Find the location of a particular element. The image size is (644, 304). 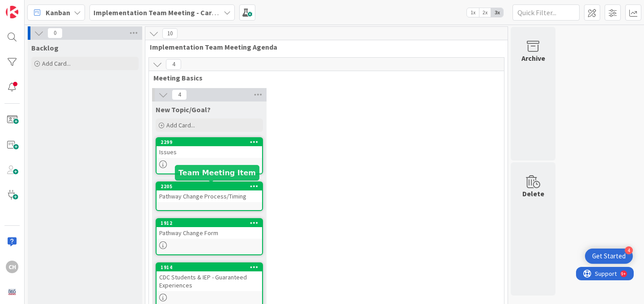

span: 3x is located at coordinates (497, 12).